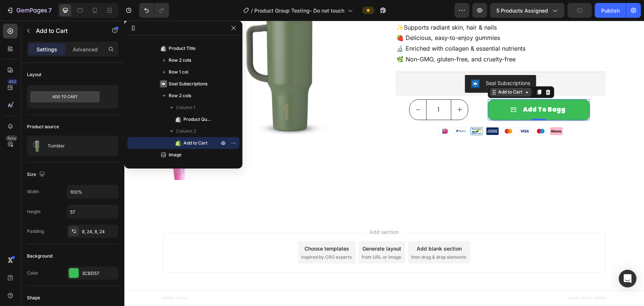 This screenshot has height=306, width=644. Describe the element at coordinates (293, 89) in the screenshot. I see `button: decrement` at that location.